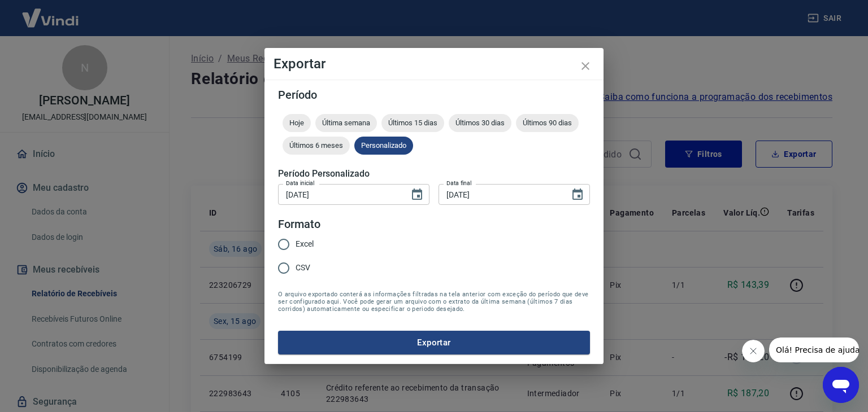 This screenshot has height=412, width=868. What do you see at coordinates (480, 123) in the screenshot?
I see `div: Últimos 30 dias` at bounding box center [480, 123].